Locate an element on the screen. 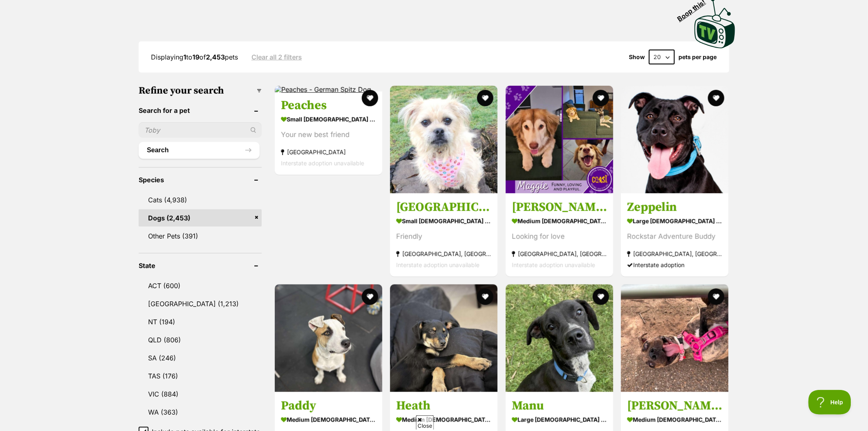 The height and width of the screenshot is (431, 868). img: Peaches - German Spitz Dog is located at coordinates (323, 89).